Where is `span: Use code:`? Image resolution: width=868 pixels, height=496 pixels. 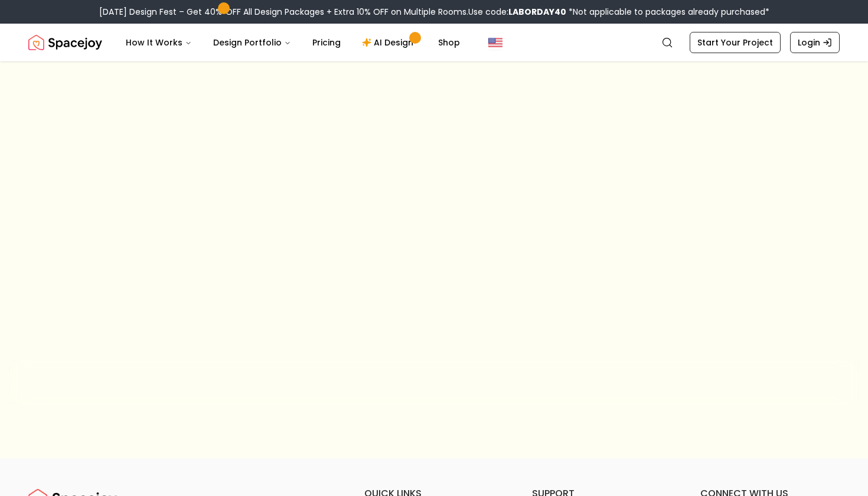 span: Use code: is located at coordinates (517, 12).